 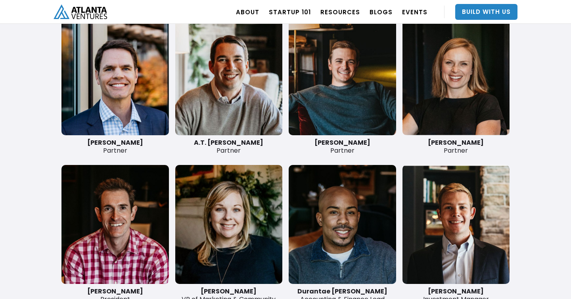 What do you see at coordinates (247, 12) in the screenshot?
I see `a: ABOUT` at bounding box center [247, 12].